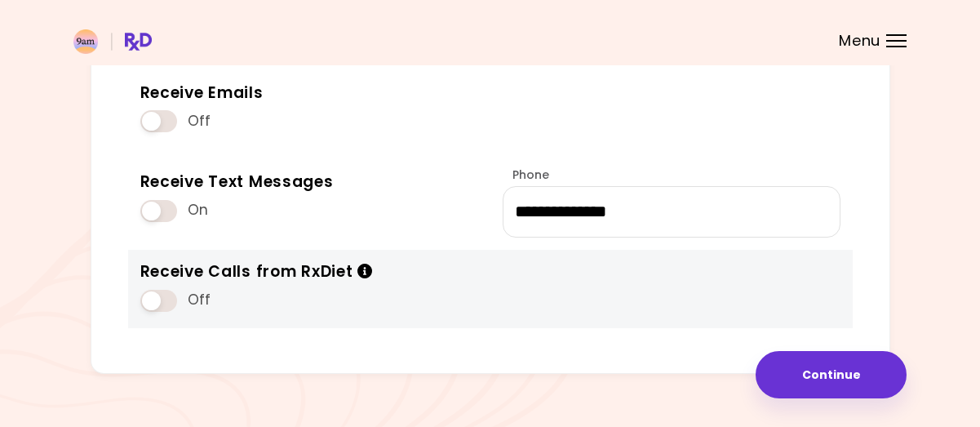 The height and width of the screenshot is (427, 980). I want to click on button: Continue, so click(830, 374).